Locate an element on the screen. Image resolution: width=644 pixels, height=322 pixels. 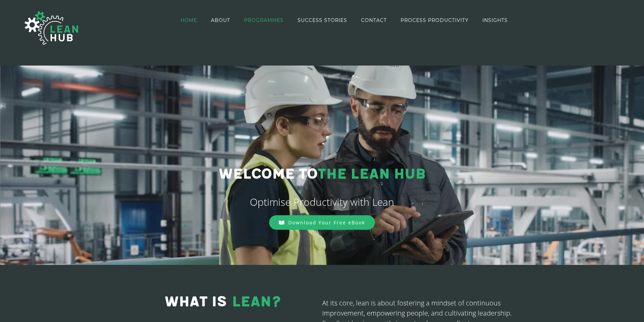
span: LEAN? is located at coordinates (256, 302).